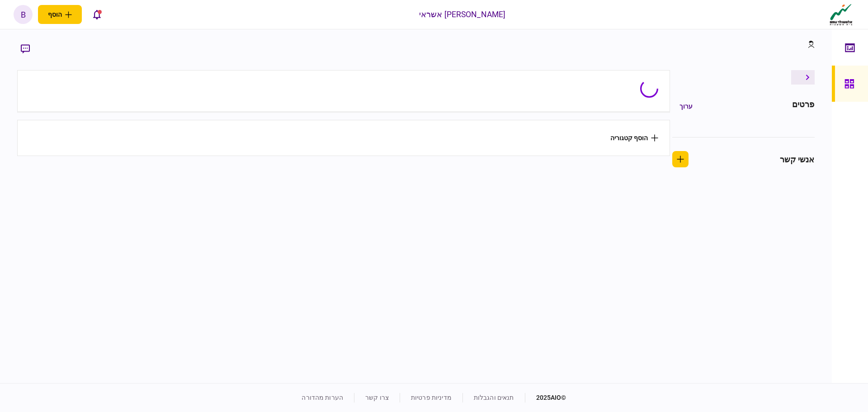  Describe the element at coordinates (23, 14) in the screenshot. I see `div: b` at that location.